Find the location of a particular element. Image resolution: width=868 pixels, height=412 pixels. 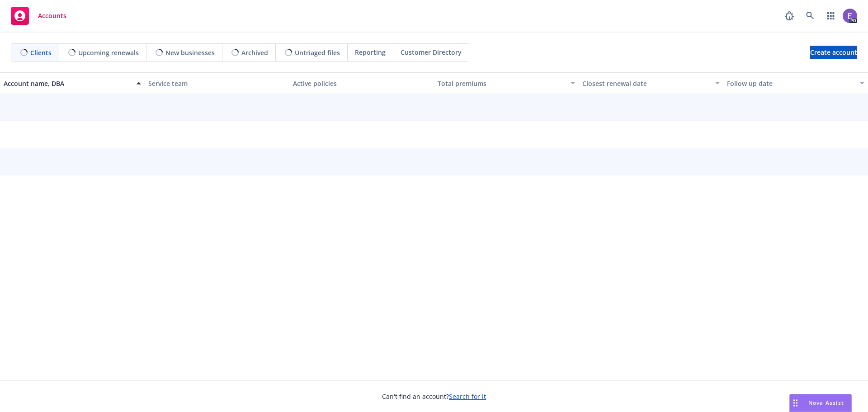

button: Nova Assist is located at coordinates (821, 403).